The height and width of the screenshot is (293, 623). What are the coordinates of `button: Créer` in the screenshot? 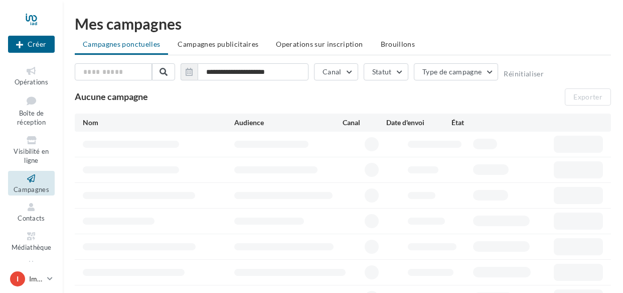 It's located at (31, 44).